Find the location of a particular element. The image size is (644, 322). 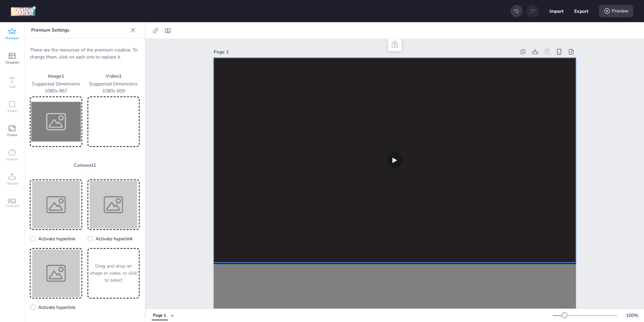

span: Template is located at coordinates (12, 62).